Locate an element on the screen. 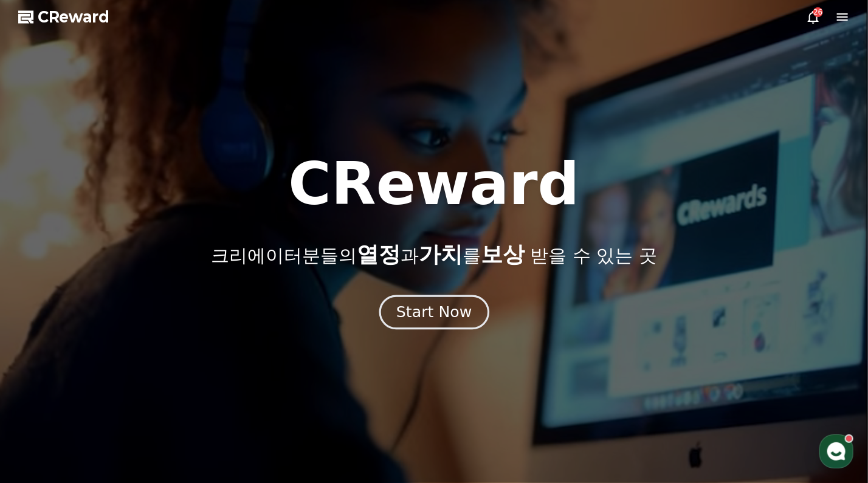 This screenshot has height=483, width=868. a: 설정 is located at coordinates (195, 397).